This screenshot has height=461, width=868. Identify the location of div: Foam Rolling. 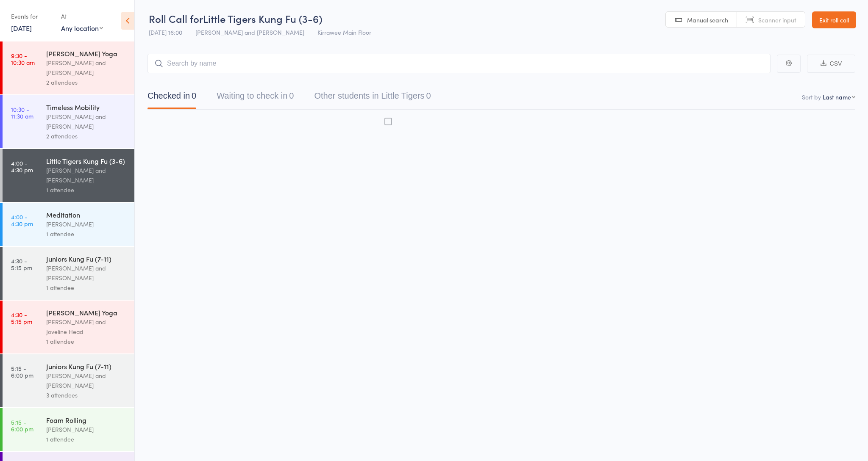
(87, 420).